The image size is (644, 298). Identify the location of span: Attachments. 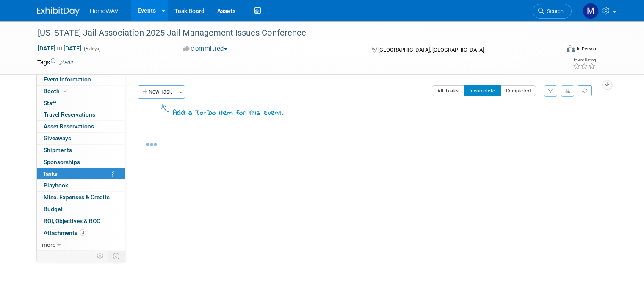
(65, 232).